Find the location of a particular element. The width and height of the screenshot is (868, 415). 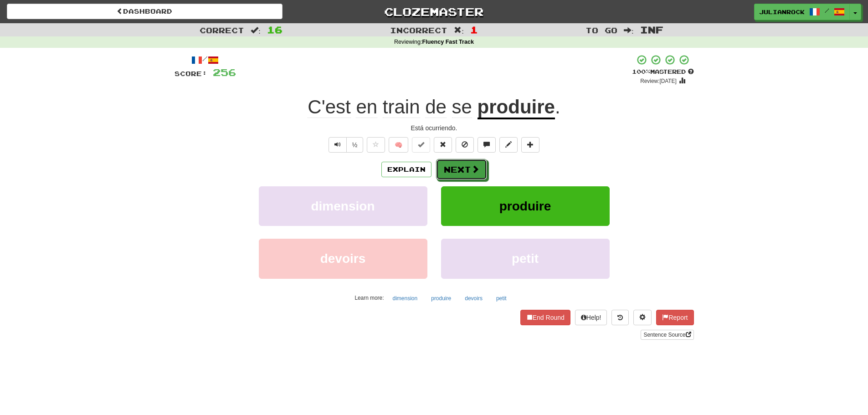

span: petit is located at coordinates (525, 259).